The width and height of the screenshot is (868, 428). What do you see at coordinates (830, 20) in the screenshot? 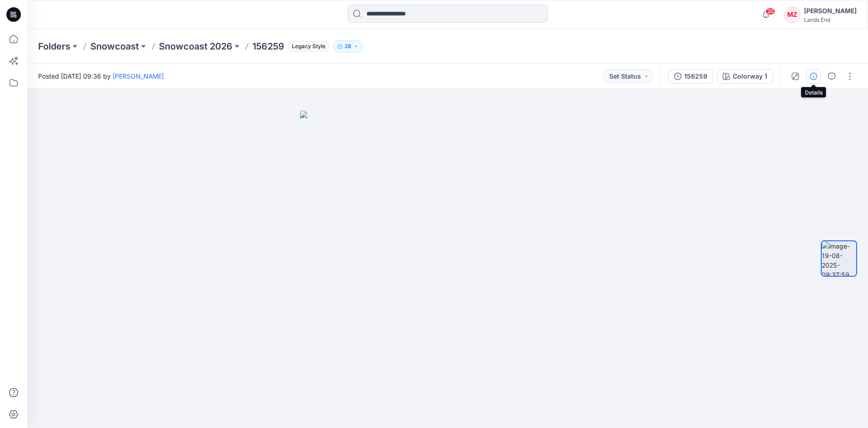
I see `div: Lands End` at bounding box center [830, 20].